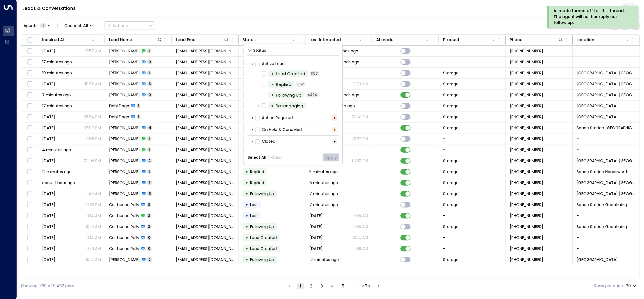 The width and height of the screenshot is (644, 299). I want to click on span: Replied, so click(257, 182).